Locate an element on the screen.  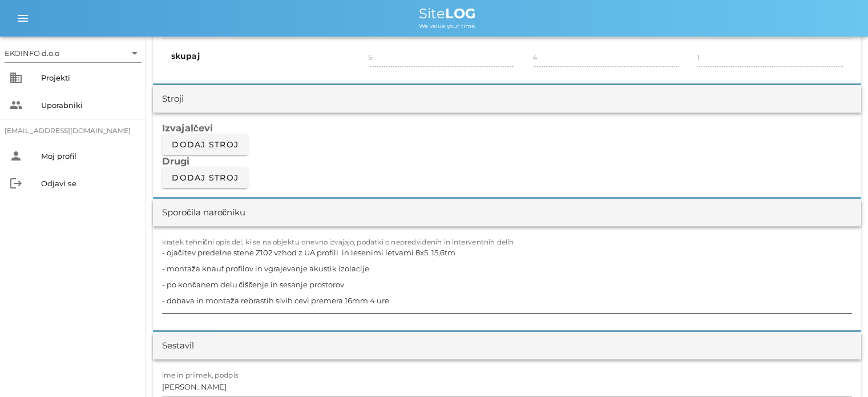
b: skupaj is located at coordinates (185, 56).